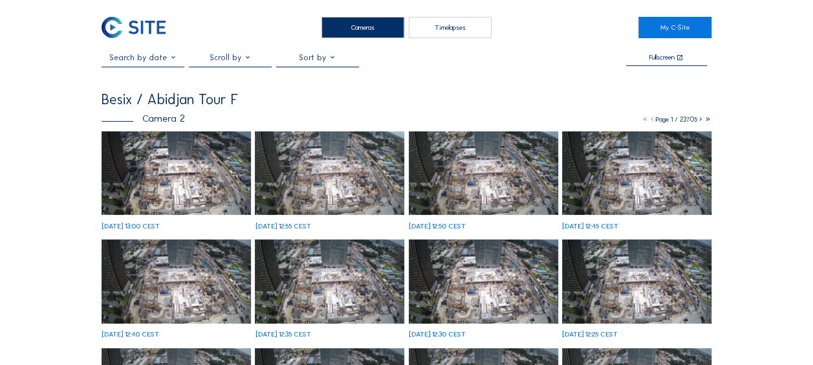 This screenshot has width=813, height=365. What do you see at coordinates (170, 100) in the screenshot?
I see `div: Besix / Abidjan Tour F` at bounding box center [170, 100].